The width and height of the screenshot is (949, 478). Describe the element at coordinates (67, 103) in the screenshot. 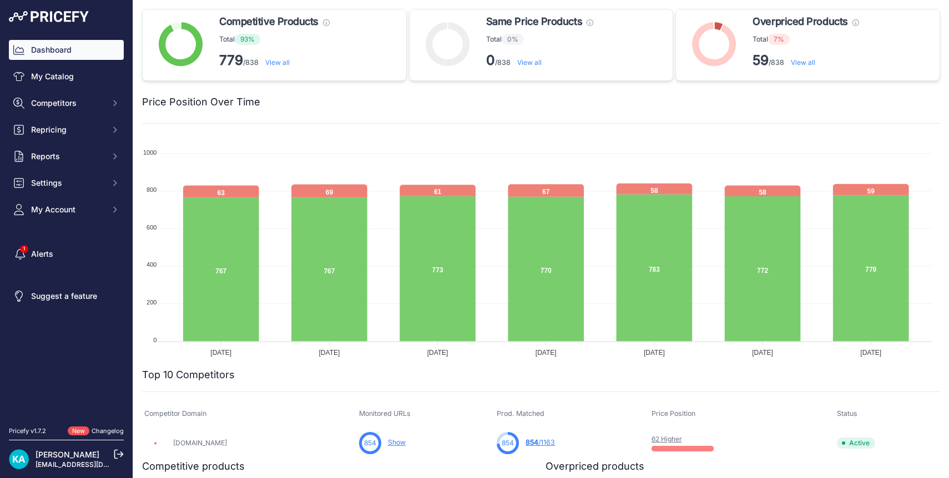

I see `span: Competitors` at that location.